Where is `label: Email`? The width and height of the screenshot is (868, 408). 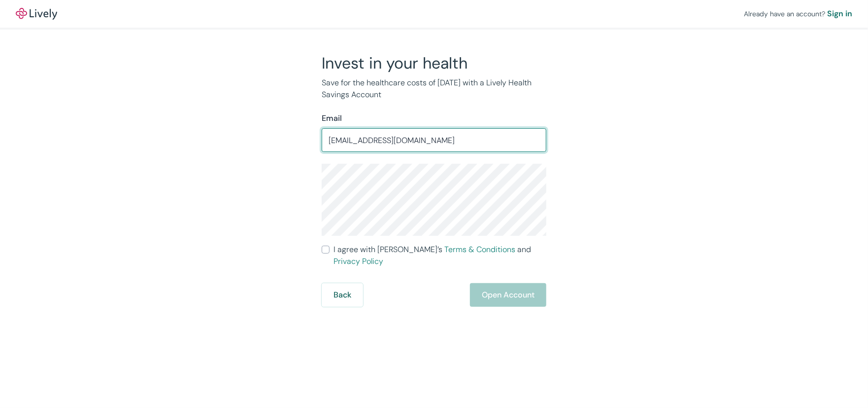 label: Email is located at coordinates (332, 118).